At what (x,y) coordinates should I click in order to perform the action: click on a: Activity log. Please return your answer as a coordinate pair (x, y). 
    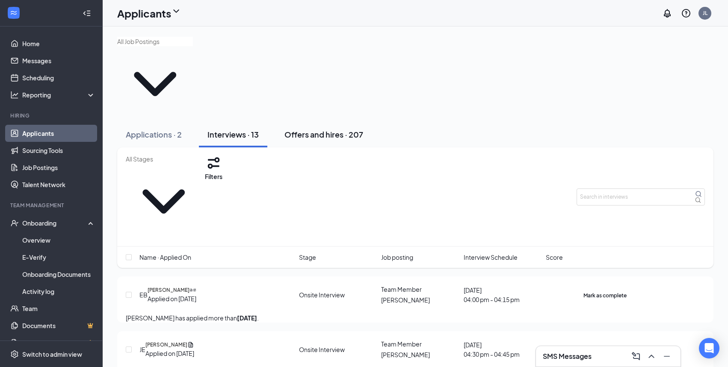
    Looking at the image, I should click on (59, 292).